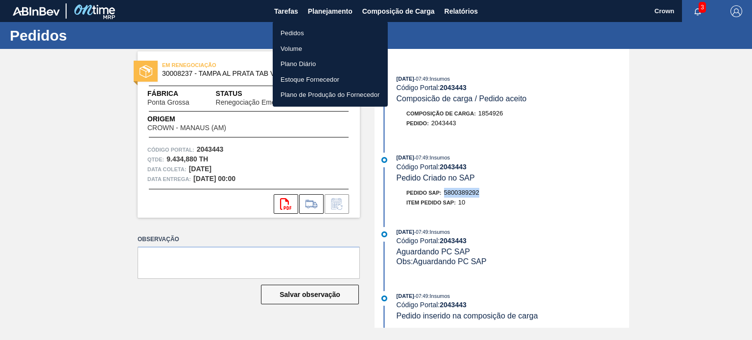  Describe the element at coordinates (330, 64) in the screenshot. I see `li: Plano Diário` at that location.